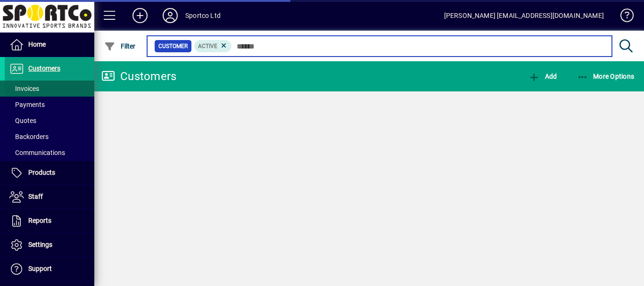 Image resolution: width=644 pixels, height=286 pixels. What do you see at coordinates (203, 15) in the screenshot?
I see `div: Sportco Ltd` at bounding box center [203, 15].